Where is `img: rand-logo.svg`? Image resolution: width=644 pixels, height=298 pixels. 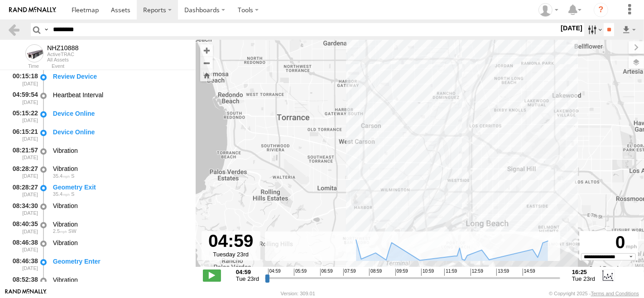
img: rand-logo.svg is located at coordinates (33, 10).